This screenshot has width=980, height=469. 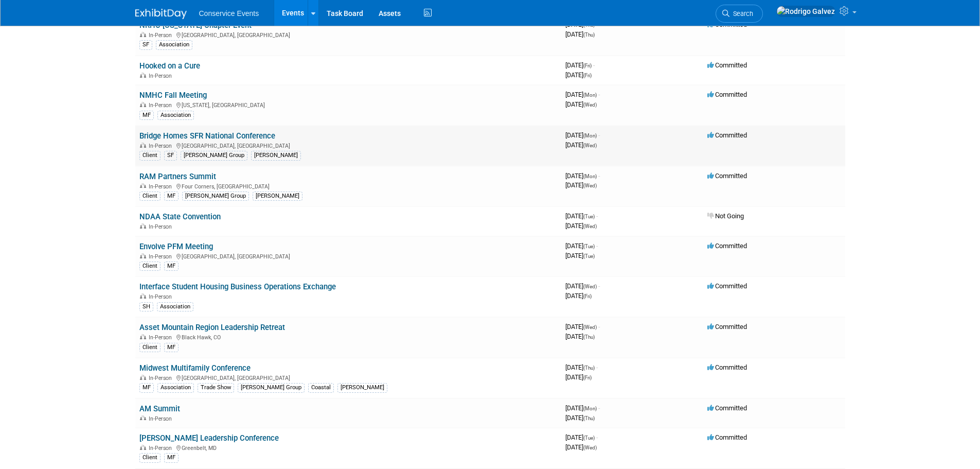 I want to click on a: AM Summit, so click(x=160, y=409).